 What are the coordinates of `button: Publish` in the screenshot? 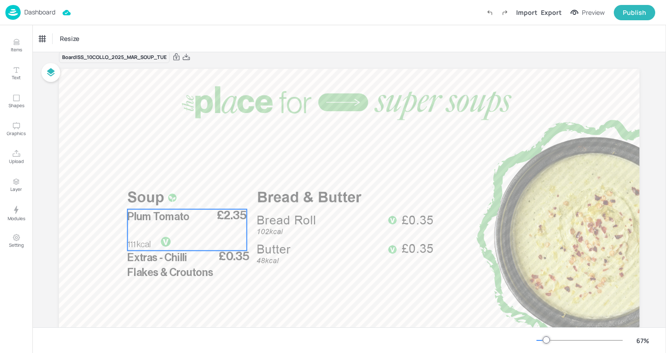 It's located at (634, 13).